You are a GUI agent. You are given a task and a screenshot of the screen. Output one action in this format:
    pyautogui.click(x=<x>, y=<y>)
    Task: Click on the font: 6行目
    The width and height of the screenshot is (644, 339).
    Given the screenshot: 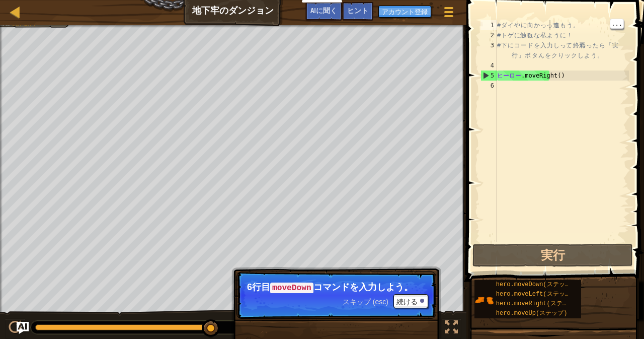 What is the action you would take?
    pyautogui.click(x=259, y=287)
    